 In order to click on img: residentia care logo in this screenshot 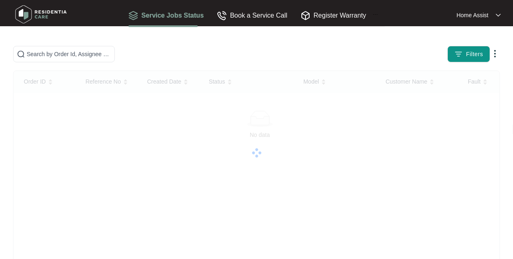, I will do `click(41, 14)`.